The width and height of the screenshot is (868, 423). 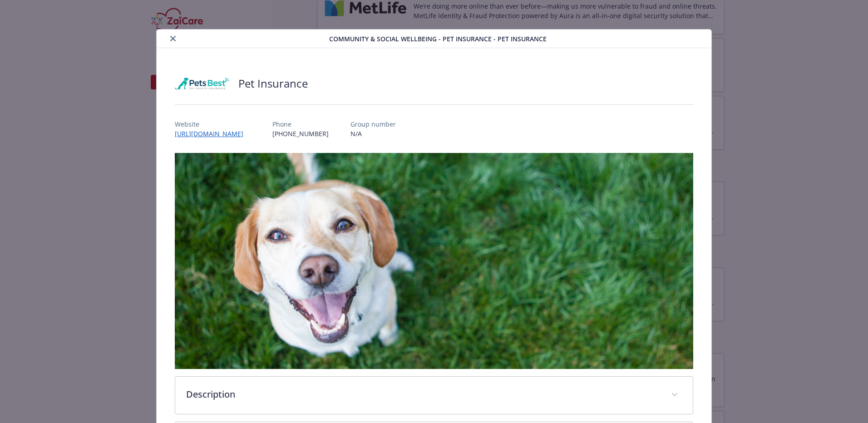 What do you see at coordinates (434, 261) in the screenshot?
I see `img: banner` at bounding box center [434, 261].